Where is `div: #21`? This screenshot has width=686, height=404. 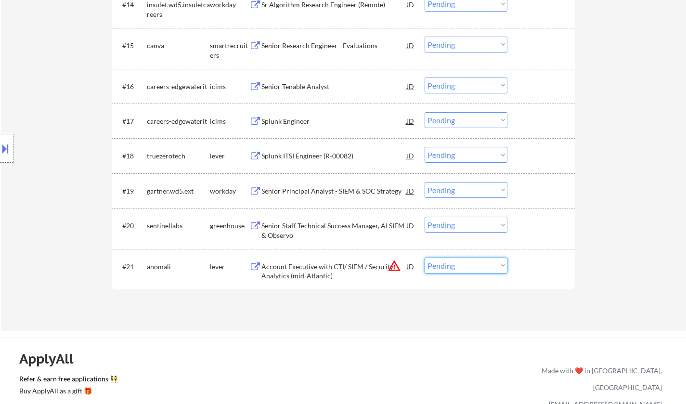
div: #21 is located at coordinates (131, 267).